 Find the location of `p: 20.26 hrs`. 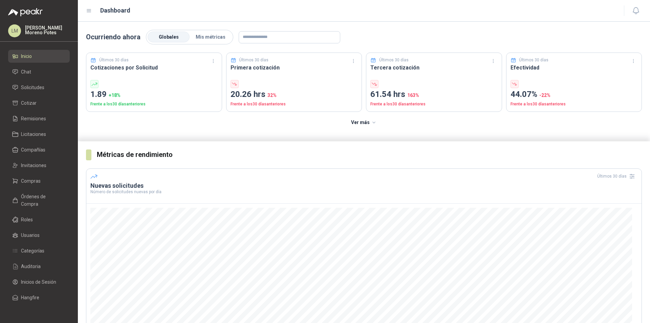

p: 20.26 hrs is located at coordinates (294, 94).